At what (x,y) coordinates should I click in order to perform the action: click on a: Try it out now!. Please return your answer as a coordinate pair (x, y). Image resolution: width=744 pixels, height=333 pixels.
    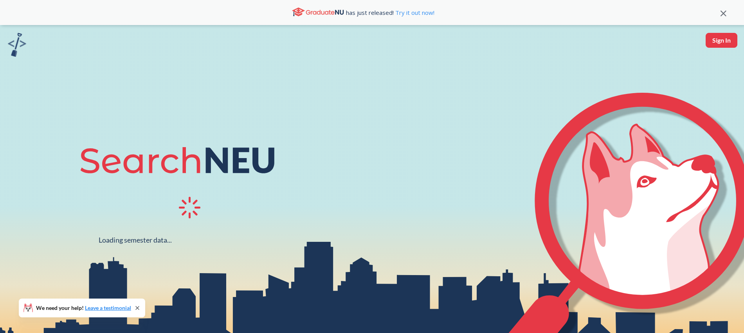
    Looking at the image, I should click on (414, 13).